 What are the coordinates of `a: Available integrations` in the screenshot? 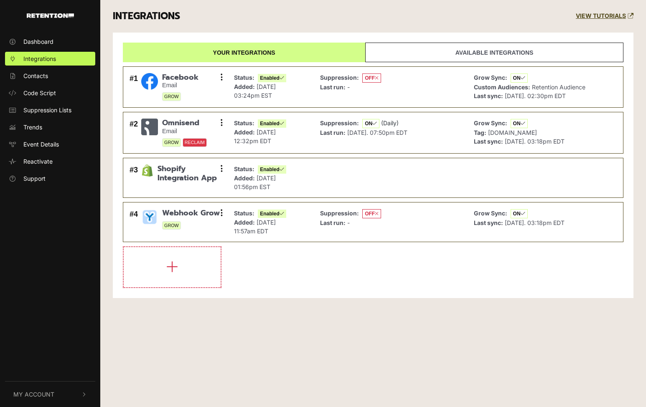 It's located at (494, 52).